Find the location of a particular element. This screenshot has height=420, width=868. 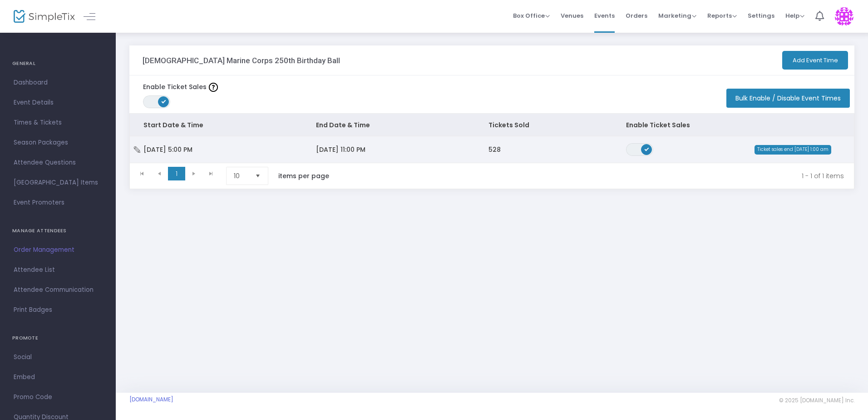

button: Bulk Enable / Disable Event Times is located at coordinates (788, 98).